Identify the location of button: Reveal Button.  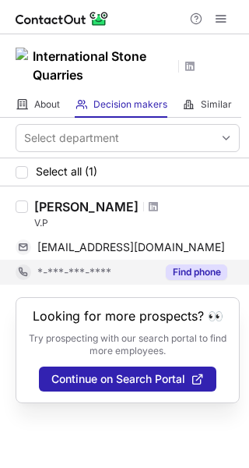
(196, 272).